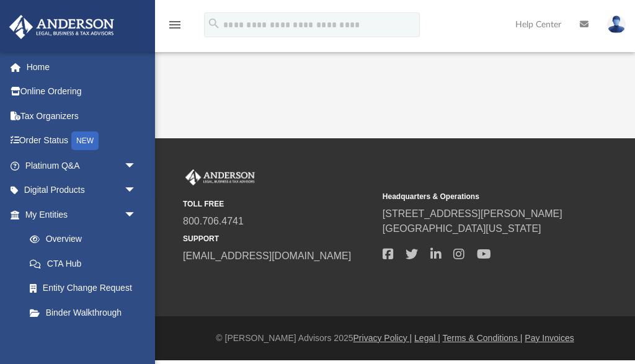 The image size is (635, 364). Describe the element at coordinates (427, 338) in the screenshot. I see `a: Legal |` at that location.